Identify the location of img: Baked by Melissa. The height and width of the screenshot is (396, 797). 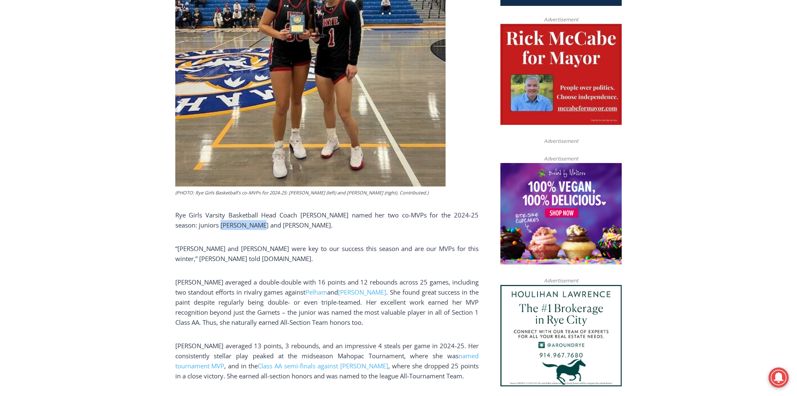
(561, 213).